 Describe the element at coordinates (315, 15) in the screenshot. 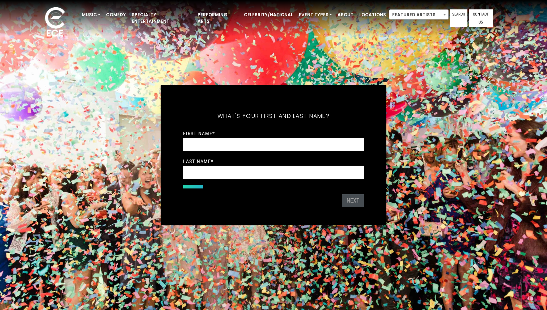

I see `a: Event Types` at that location.